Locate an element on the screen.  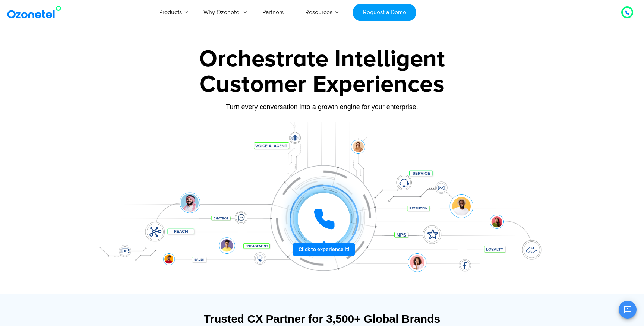
div: Orchestrate Intelligent is located at coordinates (322, 59).